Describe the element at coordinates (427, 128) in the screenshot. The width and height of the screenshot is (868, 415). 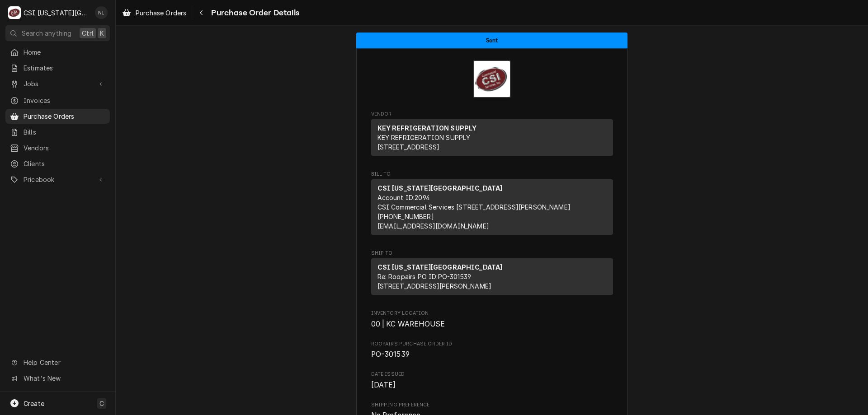
I see `strong: KEY REFRIGERATION SUPPLY` at that location.